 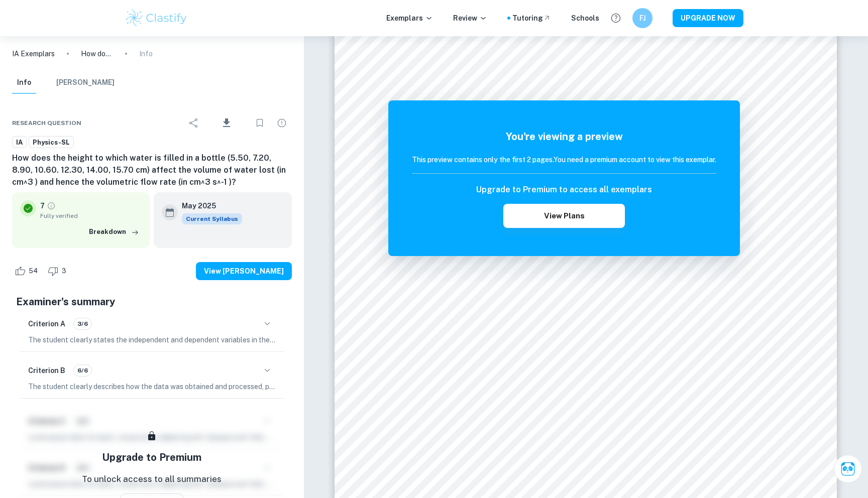 What do you see at coordinates (51, 142) in the screenshot?
I see `span: Physics-SL` at bounding box center [51, 142].